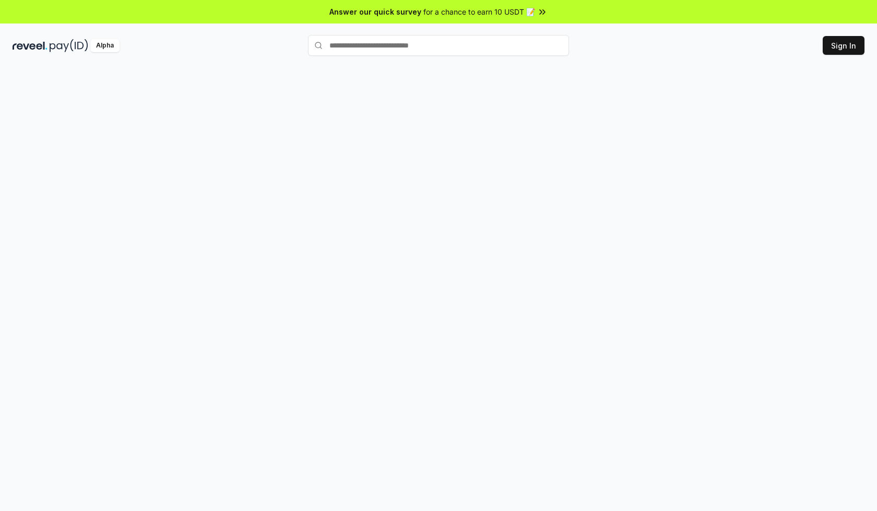  What do you see at coordinates (30, 45) in the screenshot?
I see `img: reveel_dark` at bounding box center [30, 45].